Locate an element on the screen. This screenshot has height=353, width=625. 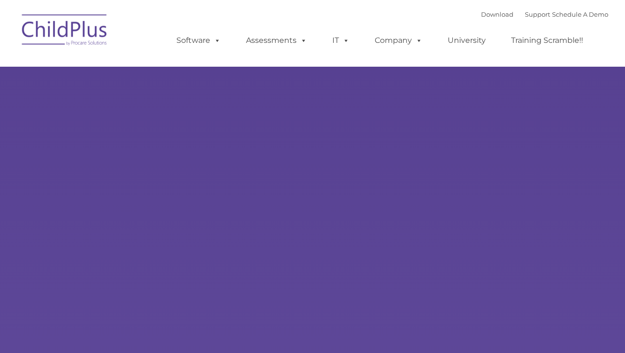
a: Training Scramble!! is located at coordinates (547, 41).